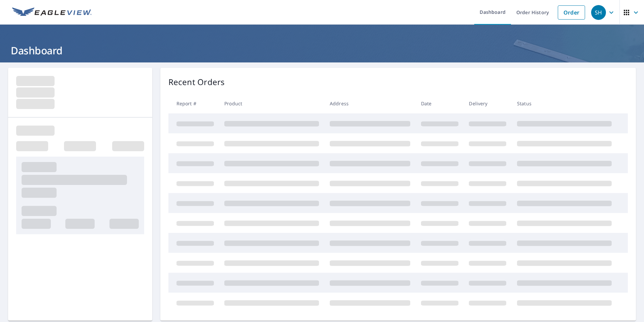 Image resolution: width=644 pixels, height=322 pixels. What do you see at coordinates (322, 51) in the screenshot?
I see `h1: Dashboard` at bounding box center [322, 51].